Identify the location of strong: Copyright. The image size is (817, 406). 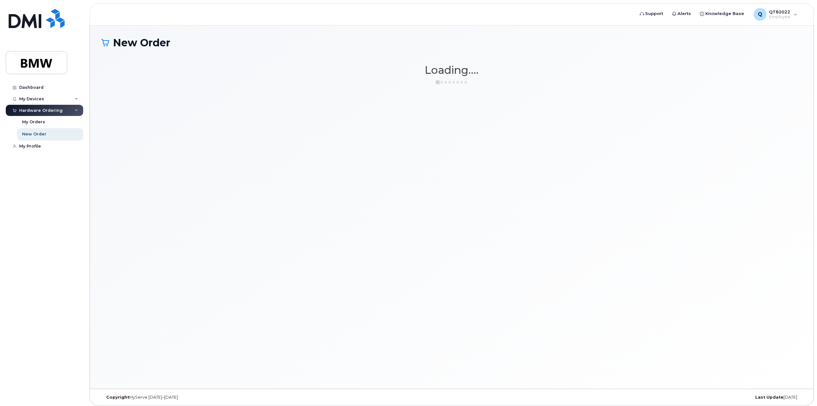
(118, 398).